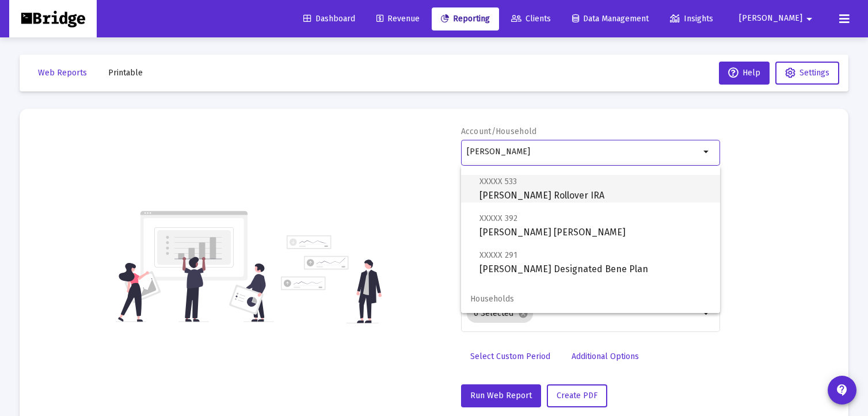  What do you see at coordinates (331, 279) in the screenshot?
I see `img: reporting-alt` at bounding box center [331, 279].